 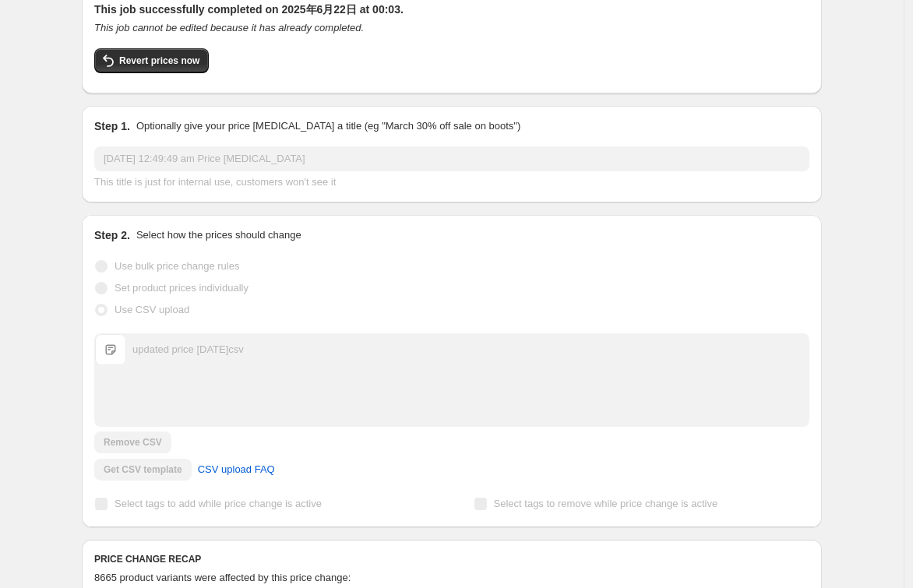 What do you see at coordinates (152, 309) in the screenshot?
I see `span: Use CSV upload` at bounding box center [152, 309].